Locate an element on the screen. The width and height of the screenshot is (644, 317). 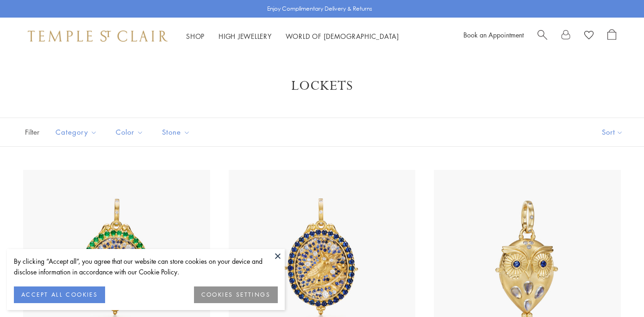
button: COOKIES SETTINGS is located at coordinates (236, 295).